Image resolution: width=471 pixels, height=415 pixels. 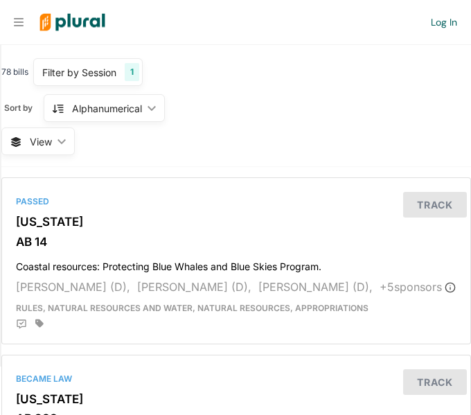 I want to click on span: 78 bills, so click(x=15, y=72).